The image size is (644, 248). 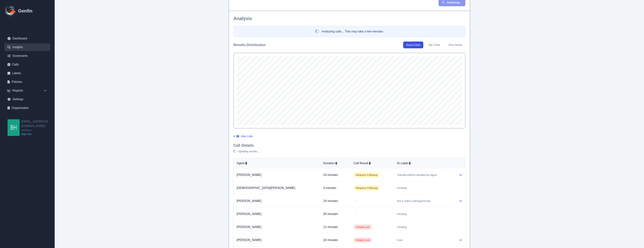 I want to click on h1: Genfin, so click(x=25, y=11).